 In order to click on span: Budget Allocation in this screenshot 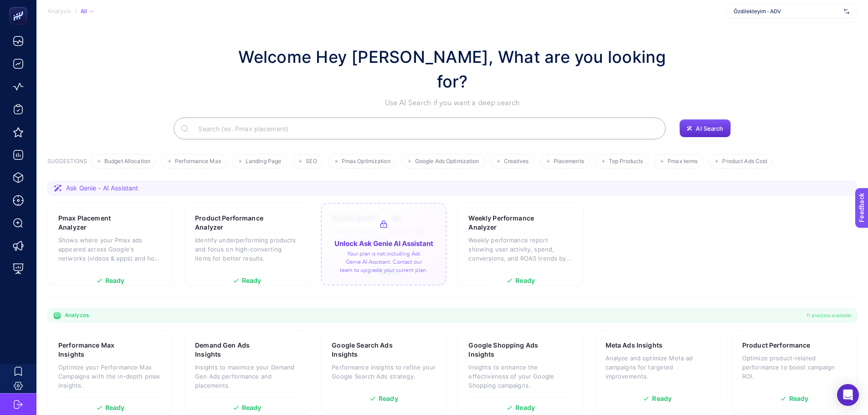, I will do `click(127, 162)`.